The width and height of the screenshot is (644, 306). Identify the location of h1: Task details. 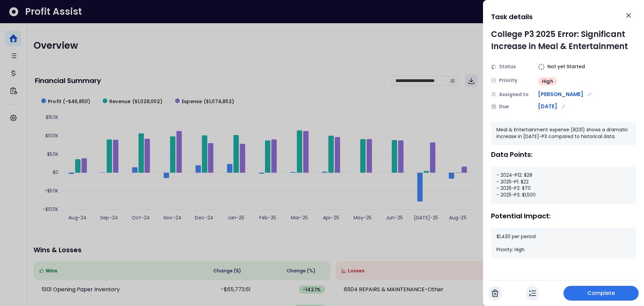
(512, 17).